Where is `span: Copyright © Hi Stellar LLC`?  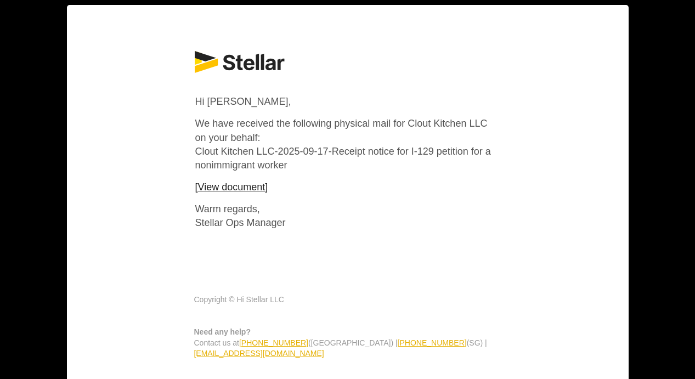 span: Copyright © Hi Stellar LLC is located at coordinates (238, 299).